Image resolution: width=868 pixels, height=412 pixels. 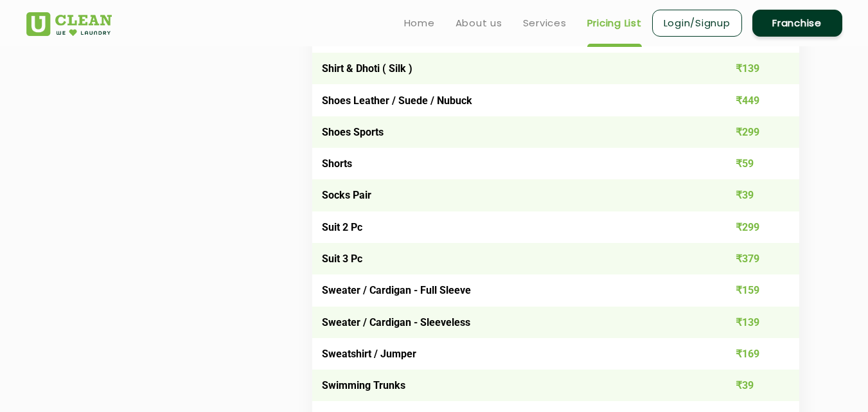 I want to click on a: Home, so click(x=420, y=23).